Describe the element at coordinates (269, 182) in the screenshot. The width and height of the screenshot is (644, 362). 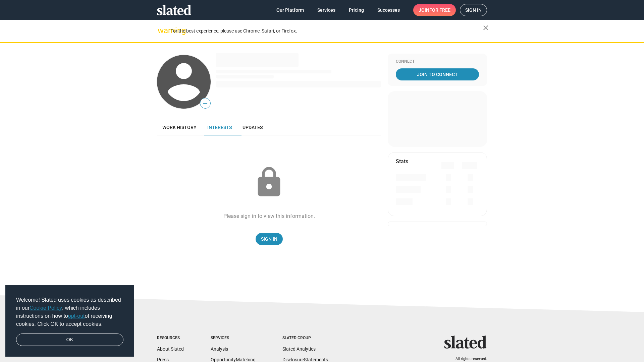
I see `mat-icon: lock` at that location.